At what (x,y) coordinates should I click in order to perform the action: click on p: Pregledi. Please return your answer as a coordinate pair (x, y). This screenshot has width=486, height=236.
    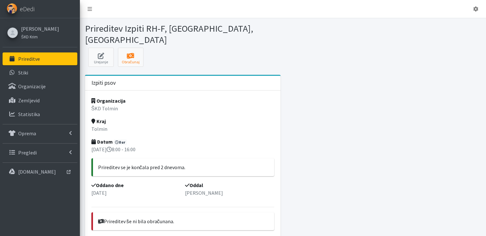
    Looking at the image, I should click on (27, 152).